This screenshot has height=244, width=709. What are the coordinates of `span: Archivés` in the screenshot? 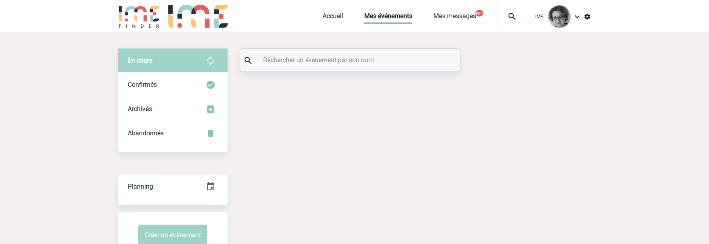 It's located at (140, 109).